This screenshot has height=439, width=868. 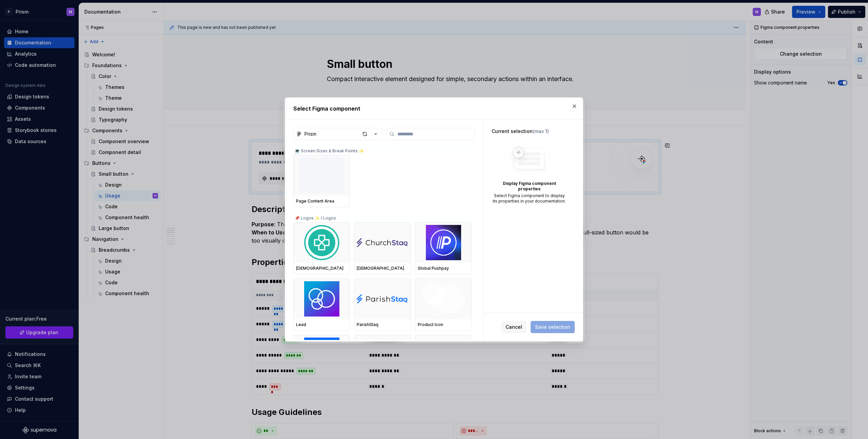 I want to click on button: Prism, so click(x=338, y=134).